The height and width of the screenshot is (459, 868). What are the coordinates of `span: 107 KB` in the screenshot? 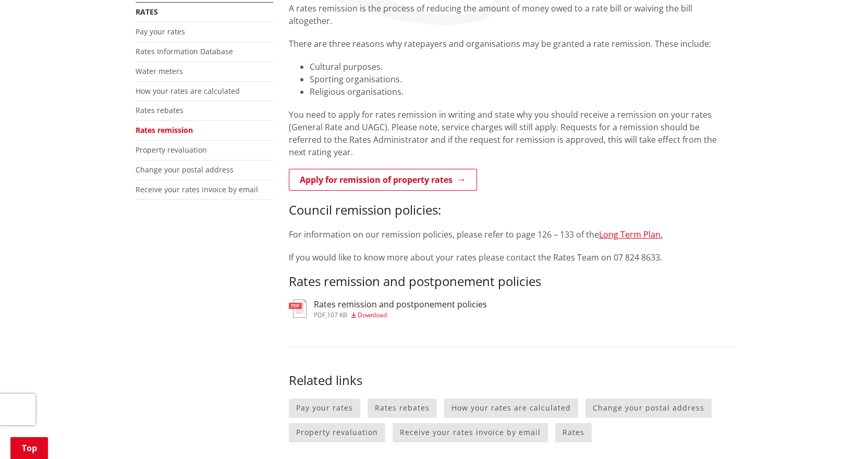 It's located at (337, 315).